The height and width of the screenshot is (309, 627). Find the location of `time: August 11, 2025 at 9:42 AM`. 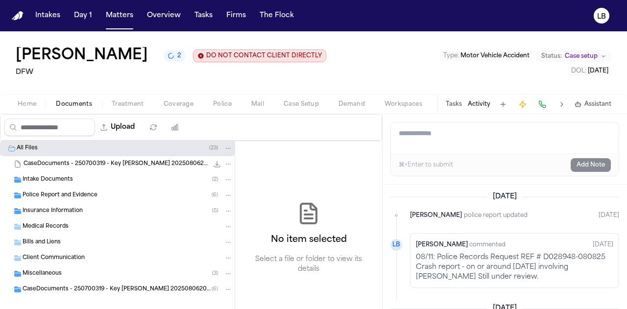

time: August 11, 2025 at 9:42 AM is located at coordinates (603, 245).